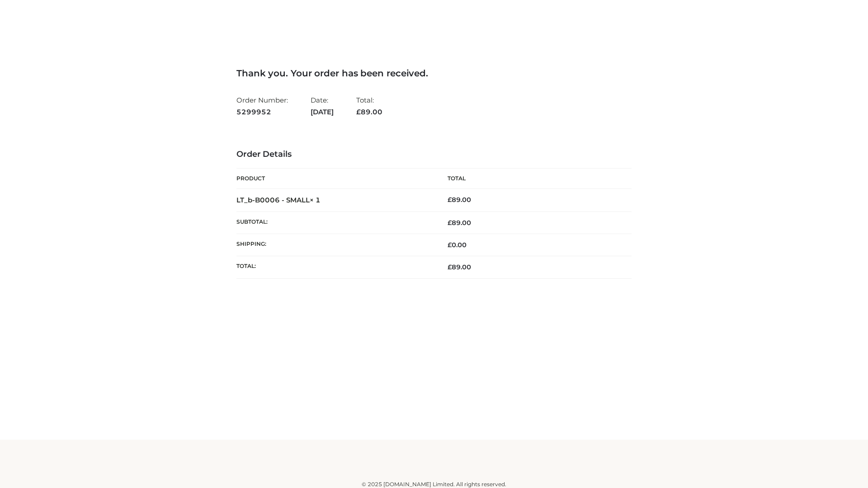 The height and width of the screenshot is (488, 868). Describe the element at coordinates (457, 245) in the screenshot. I see `bdi: 0.00` at that location.